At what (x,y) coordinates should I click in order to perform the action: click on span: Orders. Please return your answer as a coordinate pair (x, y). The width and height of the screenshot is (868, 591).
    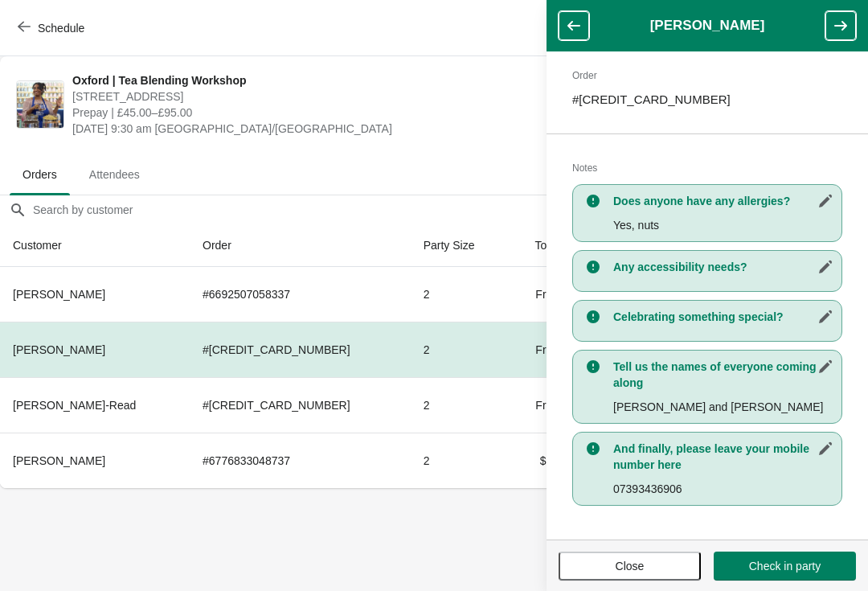
    Looking at the image, I should click on (39, 175).